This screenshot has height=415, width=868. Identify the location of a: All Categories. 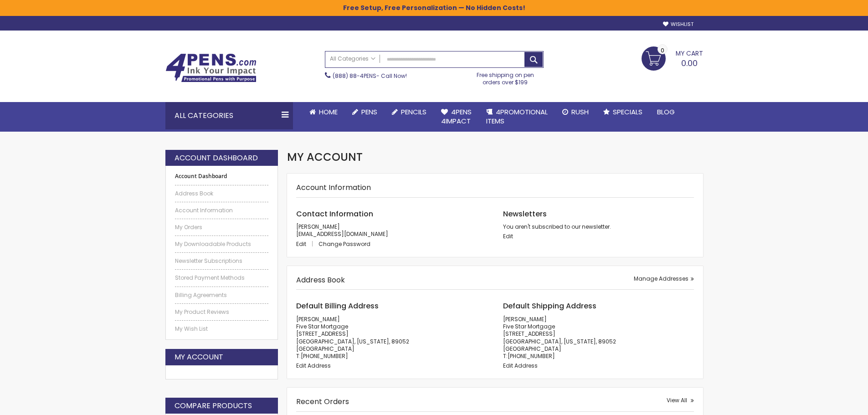
(353, 58).